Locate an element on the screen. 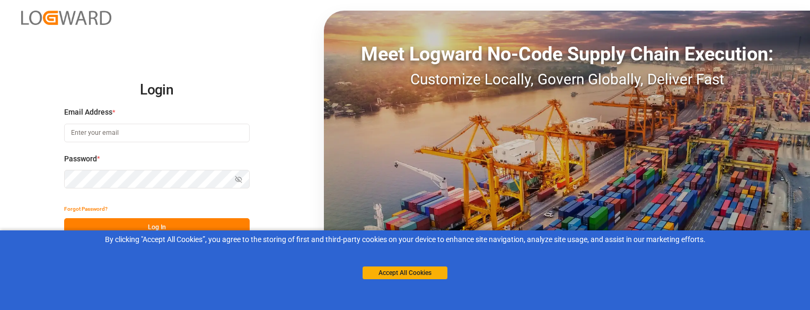  div: Meet Logward No-Code Supply Chain Execution: is located at coordinates (567, 54).